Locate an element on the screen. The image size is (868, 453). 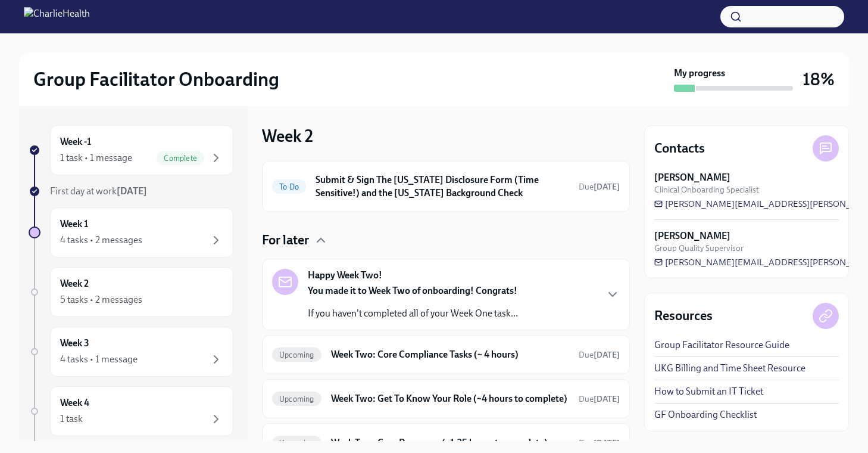
strong: You made it to Week Two of onboarding! Congrats! is located at coordinates (413, 290).